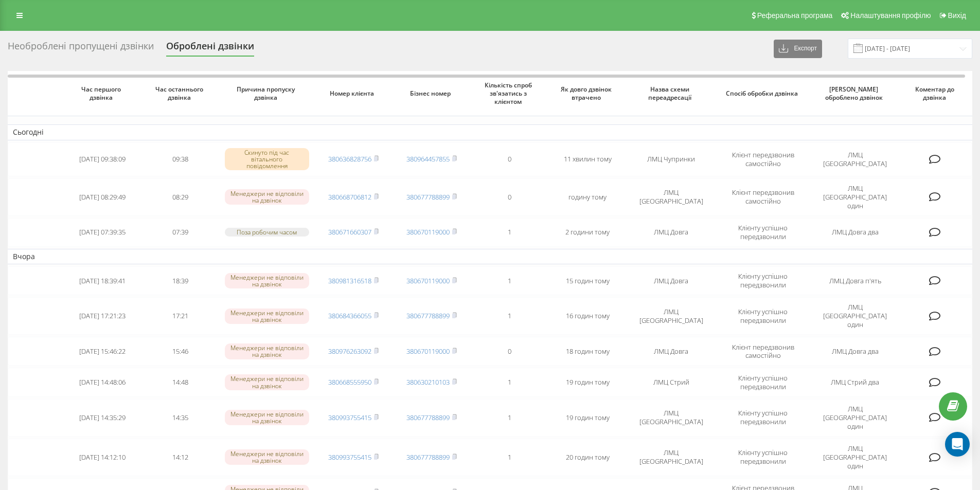 Image resolution: width=980 pixels, height=490 pixels. What do you see at coordinates (588, 159) in the screenshot?
I see `td: 11 хвилин тому` at bounding box center [588, 159].